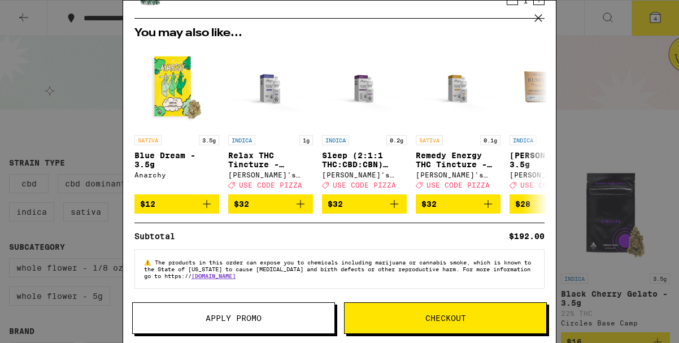  I want to click on p: Blue Dream - 3.5g, so click(177, 160).